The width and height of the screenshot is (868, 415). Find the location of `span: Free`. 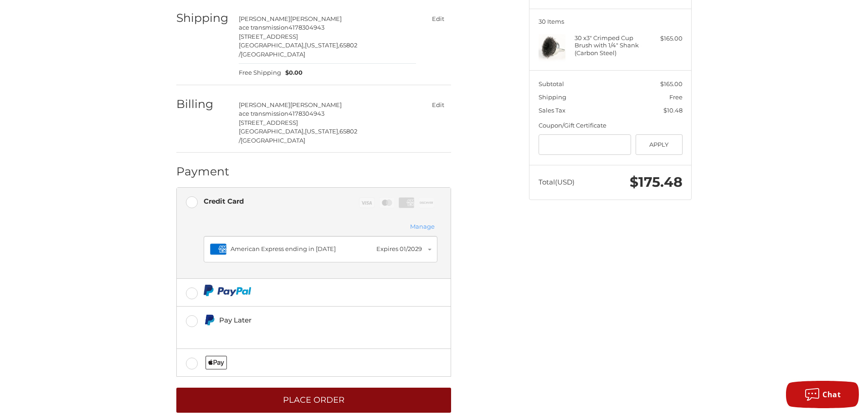

span: Free is located at coordinates (676, 97).